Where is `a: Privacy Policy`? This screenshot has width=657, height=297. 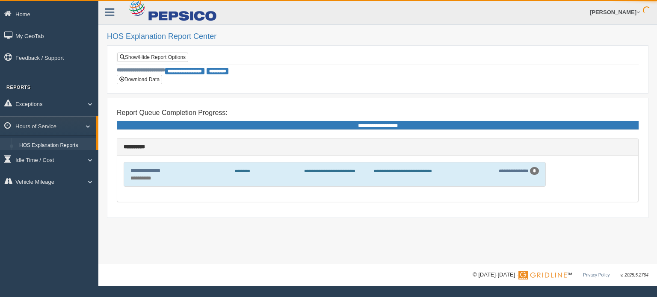 a: Privacy Policy is located at coordinates (596, 275).